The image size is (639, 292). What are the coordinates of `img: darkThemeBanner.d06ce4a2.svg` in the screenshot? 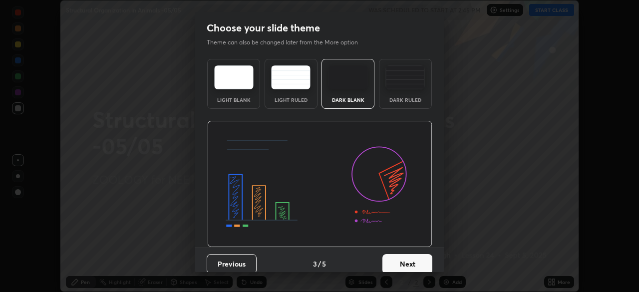 It's located at (320, 184).